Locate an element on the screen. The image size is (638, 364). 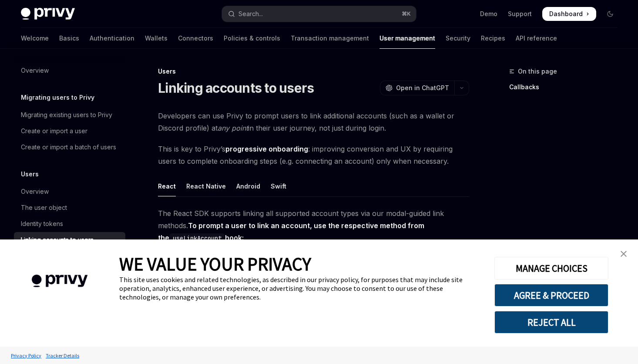
a: Basics is located at coordinates (69, 39).